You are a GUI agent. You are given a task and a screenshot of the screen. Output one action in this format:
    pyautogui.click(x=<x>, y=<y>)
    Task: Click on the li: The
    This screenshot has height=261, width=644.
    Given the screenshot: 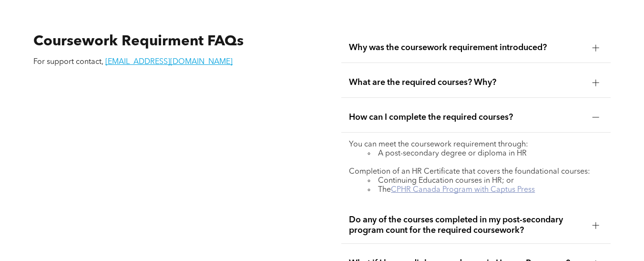 What is the action you would take?
    pyautogui.click(x=485, y=190)
    